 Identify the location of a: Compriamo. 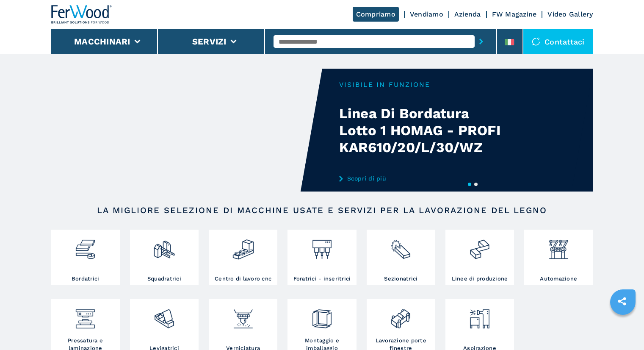
(376, 14).